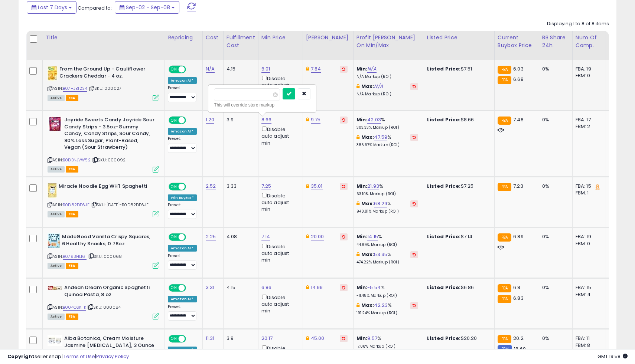  I want to click on div: Min Price, so click(280, 38).